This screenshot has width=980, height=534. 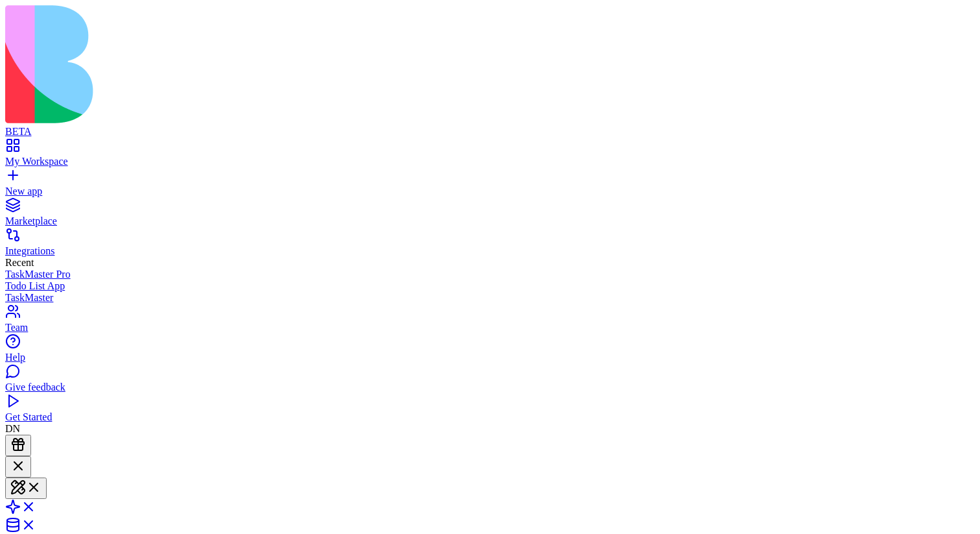 I want to click on div: TaskMaster, so click(x=490, y=298).